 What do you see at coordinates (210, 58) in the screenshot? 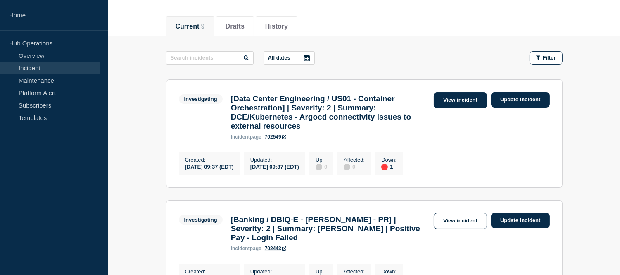
I see `input: Search incidents` at bounding box center [210, 58].